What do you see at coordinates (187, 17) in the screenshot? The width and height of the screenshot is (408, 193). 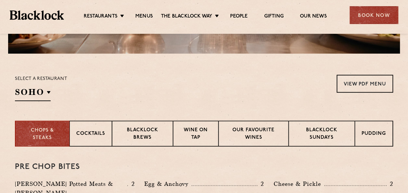 I see `a: The Blacklock Way` at bounding box center [187, 17].